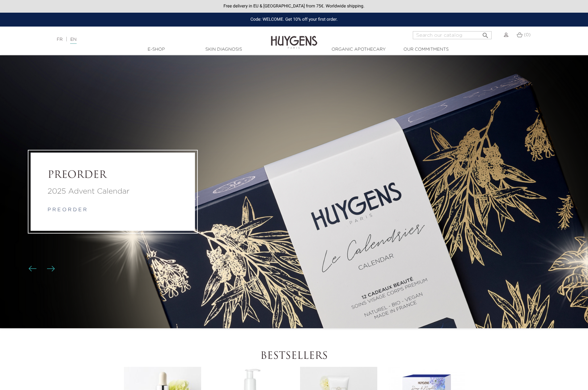 Image resolution: width=588 pixels, height=390 pixels. Describe the element at coordinates (67, 210) in the screenshot. I see `a: p r e o r d e r` at that location.